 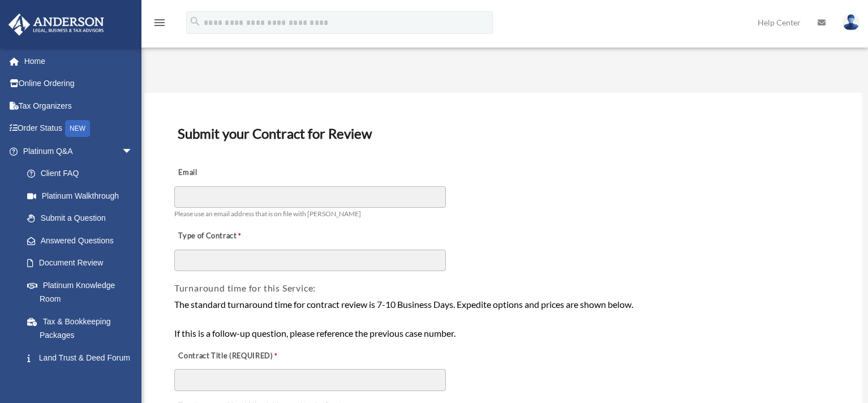 I want to click on a: Order StatusNEW, so click(x=79, y=129).